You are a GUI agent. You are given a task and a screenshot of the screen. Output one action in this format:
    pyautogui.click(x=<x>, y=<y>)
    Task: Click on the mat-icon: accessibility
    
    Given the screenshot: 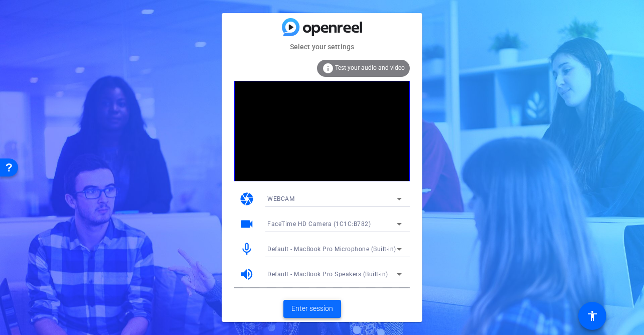 What is the action you would take?
    pyautogui.click(x=592, y=316)
    